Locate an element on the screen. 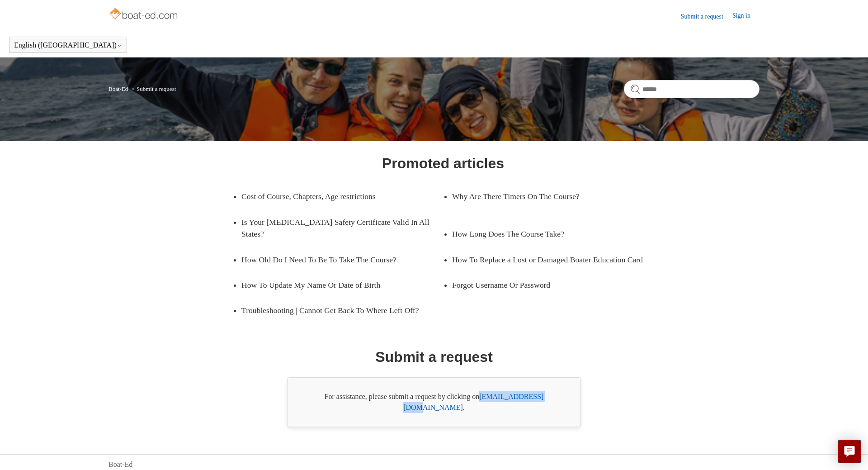 This screenshot has width=868, height=470. img: Boat-Ed Help Center home page is located at coordinates (144, 14).